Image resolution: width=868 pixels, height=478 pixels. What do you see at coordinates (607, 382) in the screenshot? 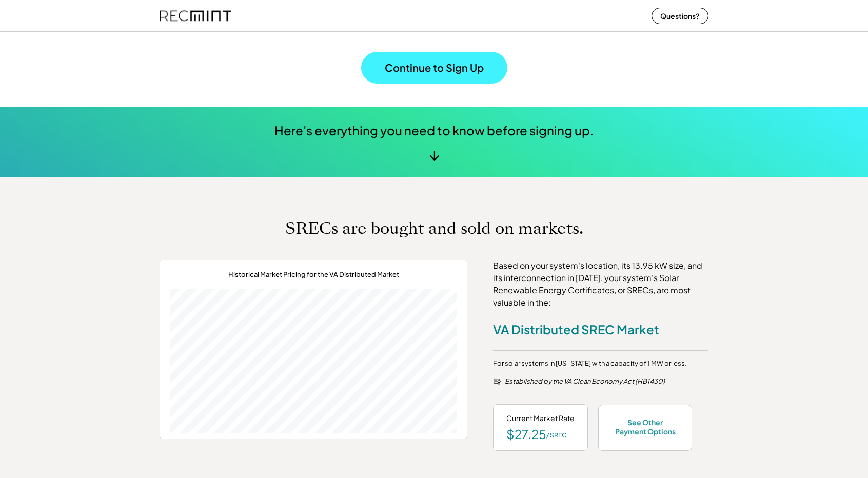
I see `div: Established by the VA Clean Economy Act (HB1430)` at bounding box center [607, 382].